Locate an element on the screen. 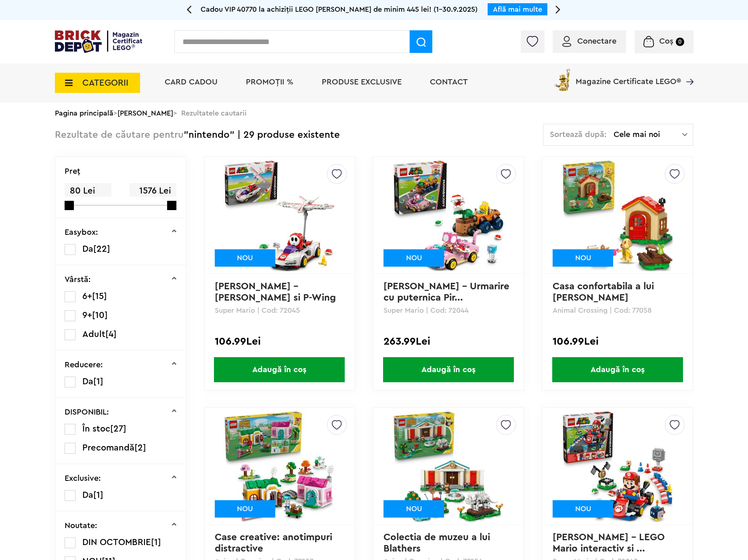 Image resolution: width=748 pixels, height=560 pixels. span: [22] is located at coordinates (102, 248).